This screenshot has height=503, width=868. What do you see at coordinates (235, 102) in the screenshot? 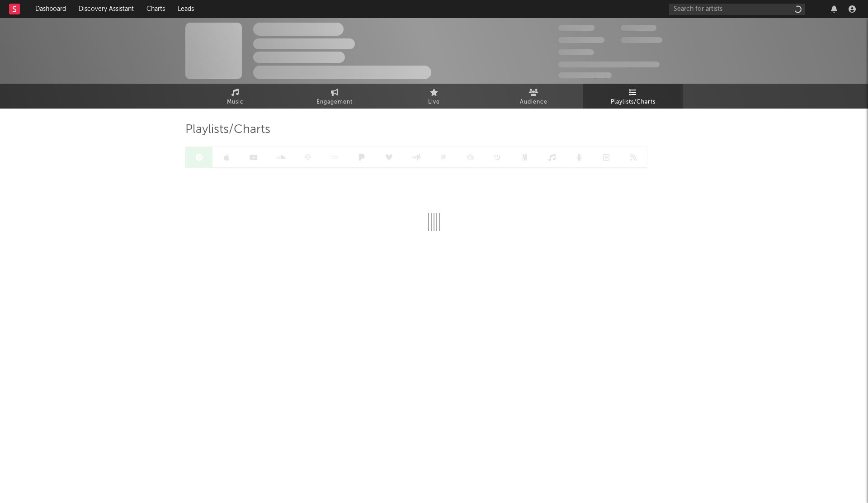
I see `span: Music` at bounding box center [235, 102].